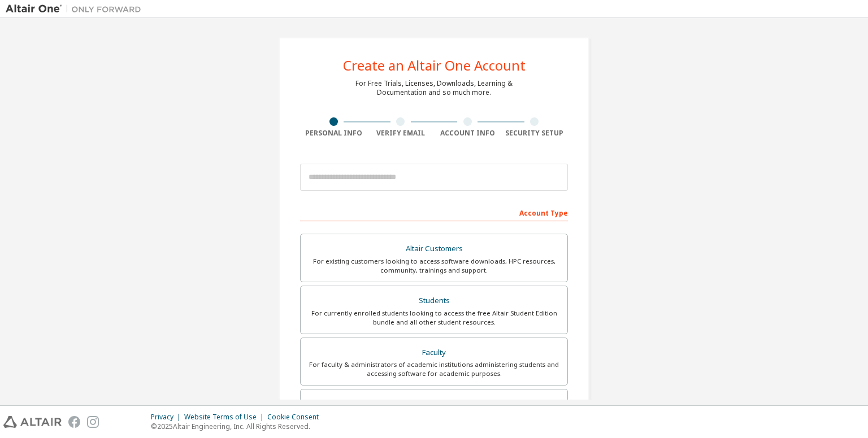  What do you see at coordinates (434, 66) in the screenshot?
I see `div: Create an Altair One Account` at bounding box center [434, 66].